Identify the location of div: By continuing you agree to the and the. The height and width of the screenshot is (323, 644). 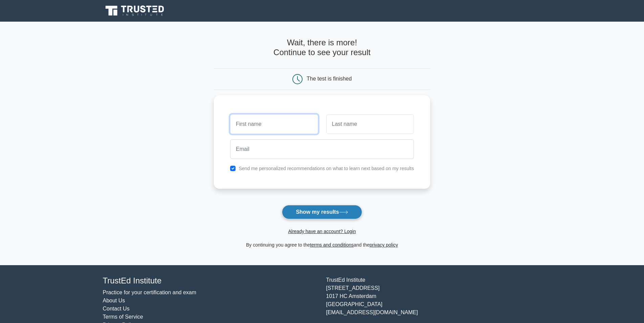
(322, 245).